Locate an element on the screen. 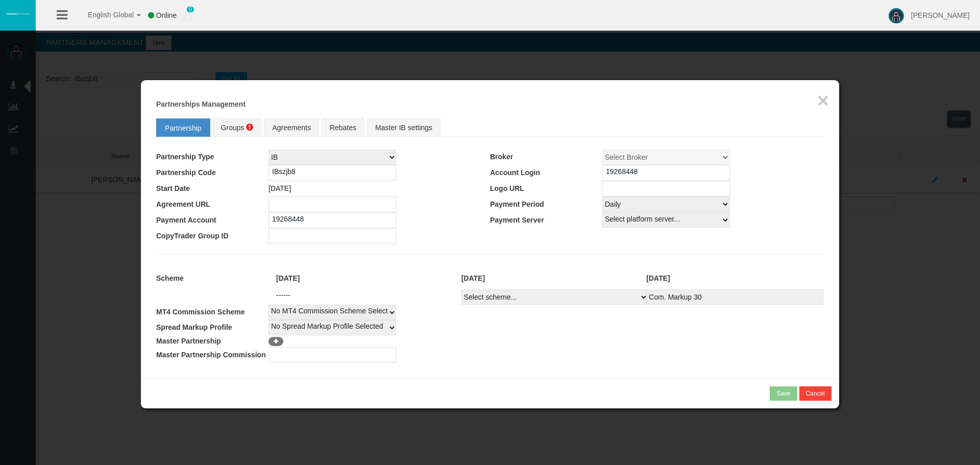 This screenshot has height=465, width=980. img: user-image is located at coordinates (896, 16).